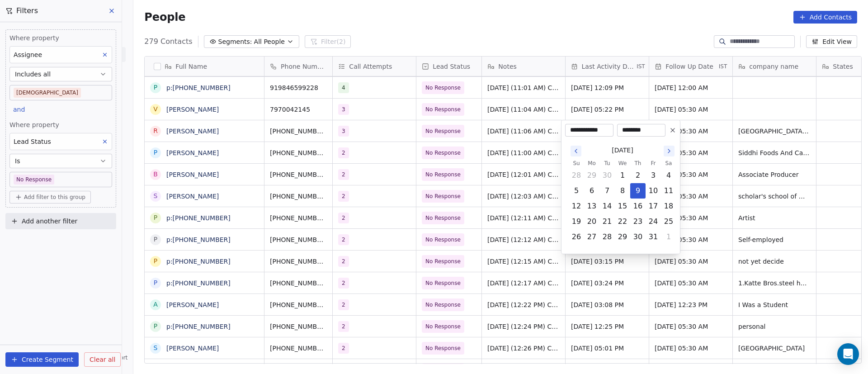  Describe the element at coordinates (607, 206) in the screenshot. I see `button: Tuesday, October 14th, 2025` at that location.